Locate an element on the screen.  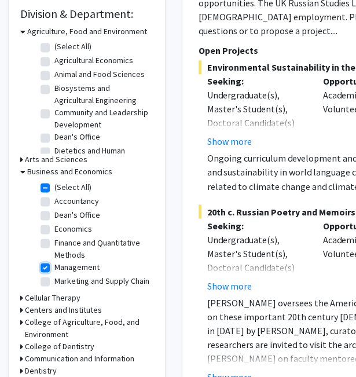
label: Community and Leadership Development is located at coordinates (102, 119).